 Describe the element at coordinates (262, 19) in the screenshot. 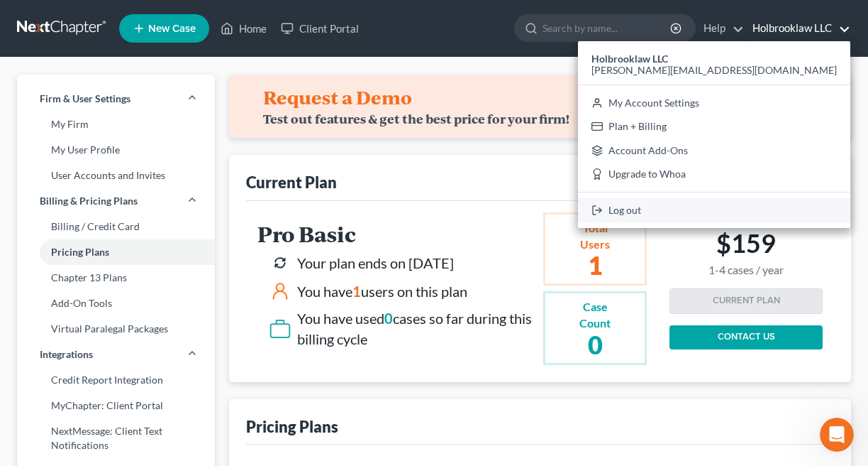

I see `div: Close` at that location.